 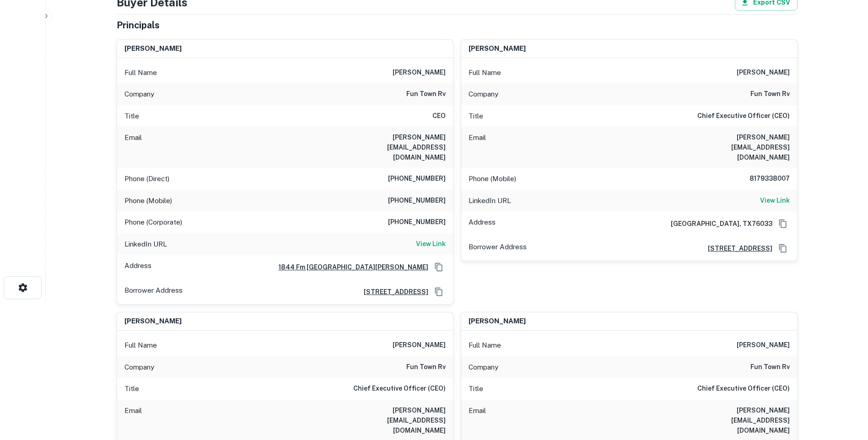 What do you see at coordinates (147, 179) in the screenshot?
I see `p: Phone (Direct)` at bounding box center [147, 179].